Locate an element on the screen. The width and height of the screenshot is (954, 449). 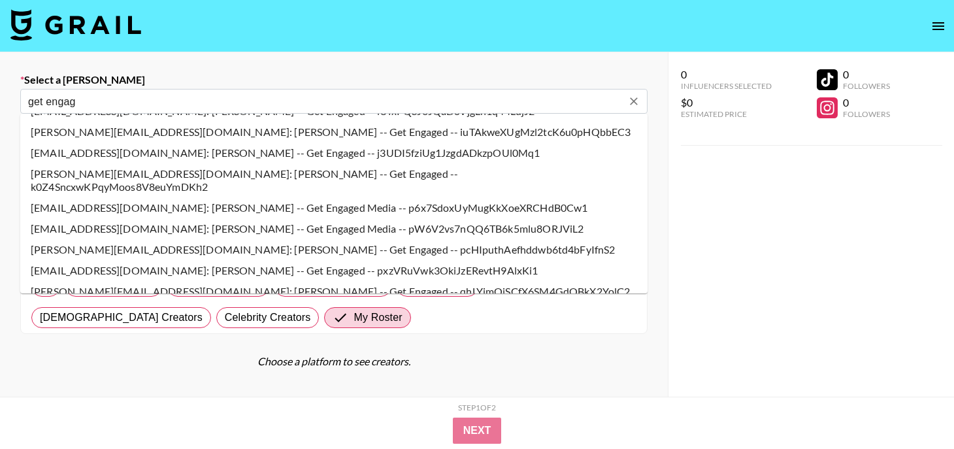
img: Grail Talent is located at coordinates (76, 25).